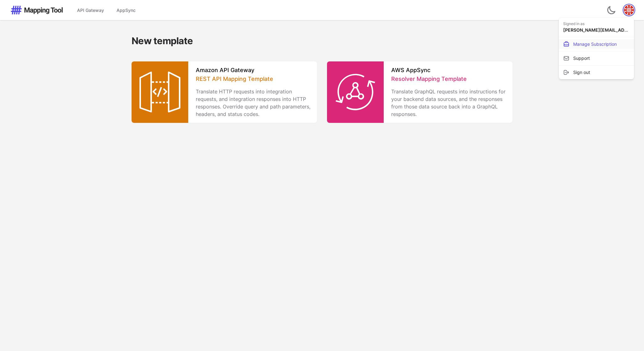 The height and width of the screenshot is (351, 644). Describe the element at coordinates (596, 58) in the screenshot. I see `a: Support` at that location.